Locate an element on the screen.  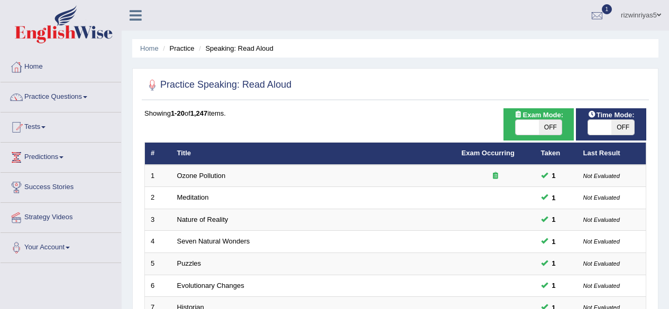
a: Practice Questions is located at coordinates (61, 96).